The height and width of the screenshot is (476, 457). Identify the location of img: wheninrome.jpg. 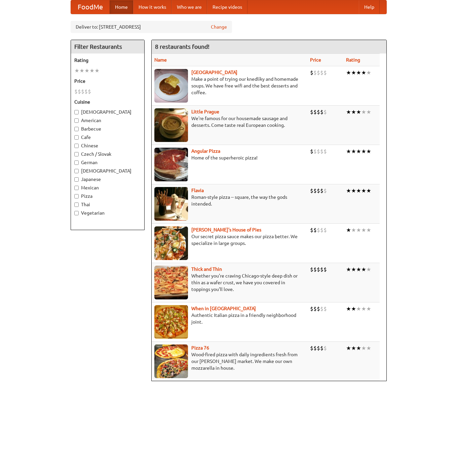
(171, 322).